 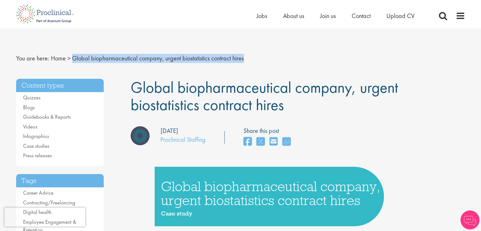 What do you see at coordinates (30, 127) in the screenshot?
I see `a: Videos` at bounding box center [30, 127].